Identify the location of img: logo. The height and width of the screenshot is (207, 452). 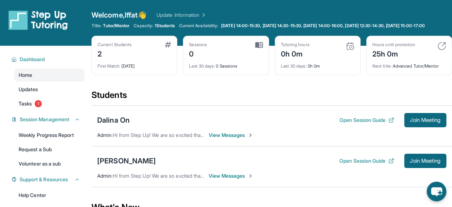
(38, 20).